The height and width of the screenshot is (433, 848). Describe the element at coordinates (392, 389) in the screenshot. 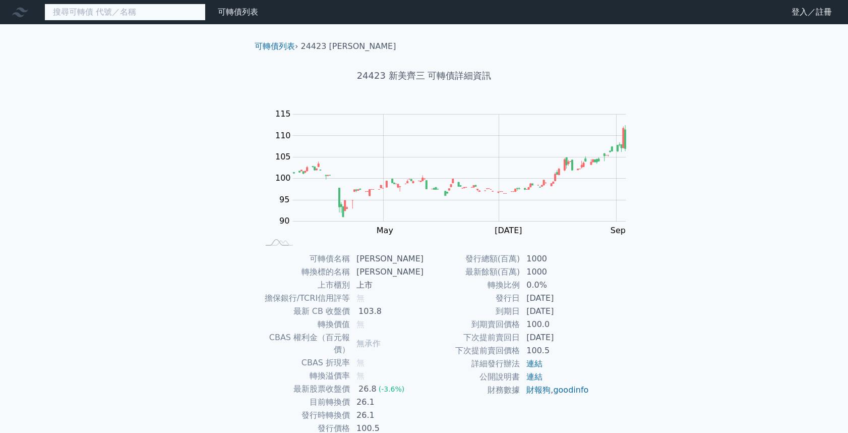

I see `span: (-3.6%)` at that location.